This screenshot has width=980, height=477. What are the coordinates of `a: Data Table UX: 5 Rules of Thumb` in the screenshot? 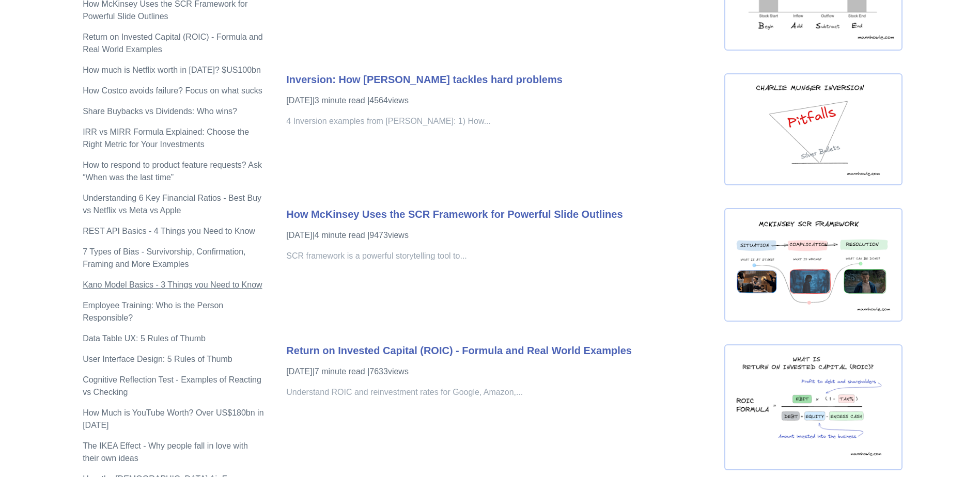 It's located at (144, 339).